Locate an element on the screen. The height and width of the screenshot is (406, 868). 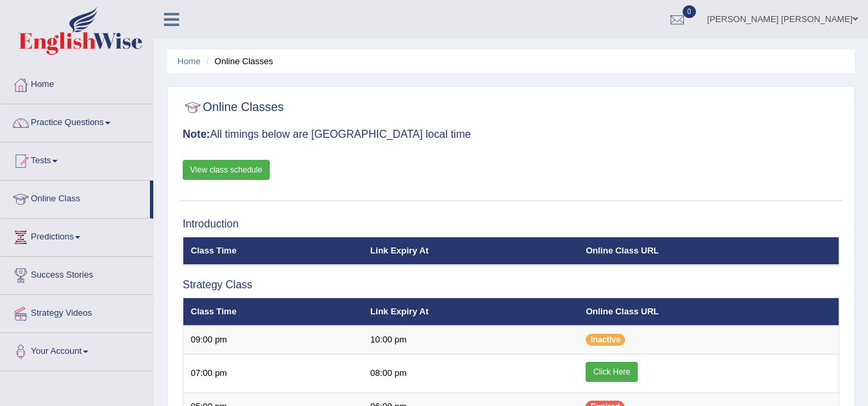
a: Click Here is located at coordinates (611, 372).